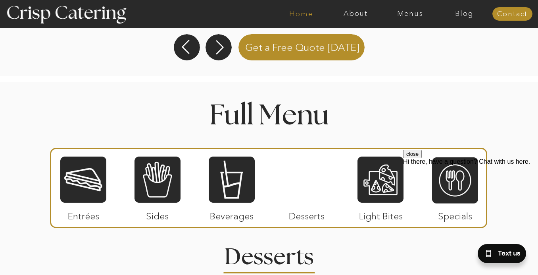  I want to click on h1: Full Menu, so click(269, 113).